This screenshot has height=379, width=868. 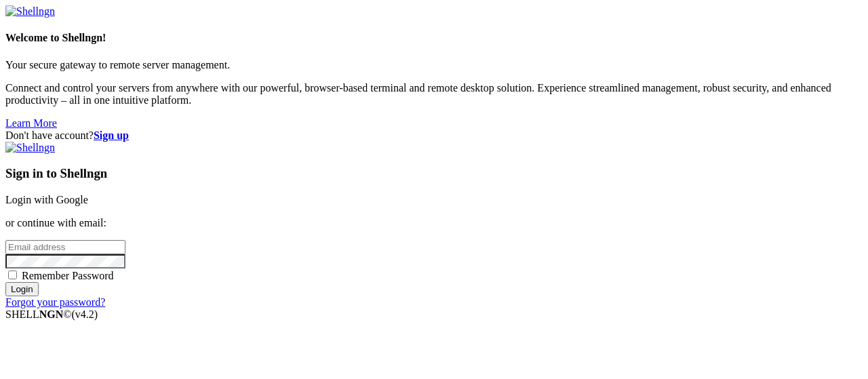 What do you see at coordinates (434, 135) in the screenshot?
I see `div: Don't have account?` at bounding box center [434, 135].